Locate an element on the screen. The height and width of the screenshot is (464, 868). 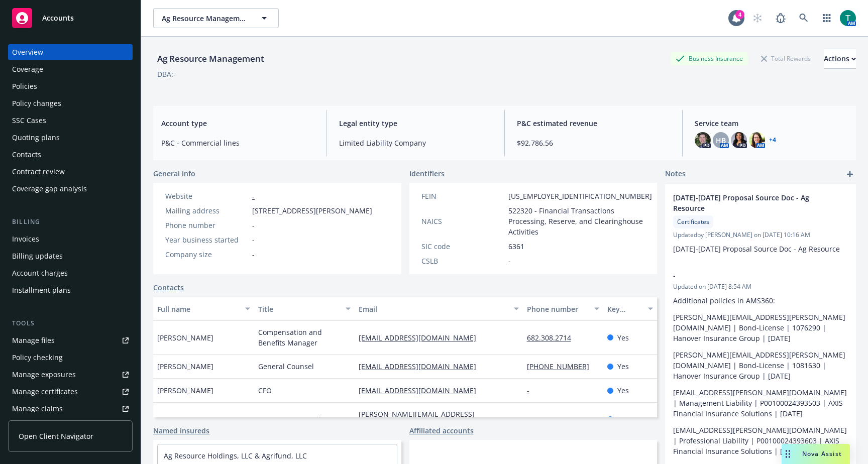
span: Account type is located at coordinates (238, 123).